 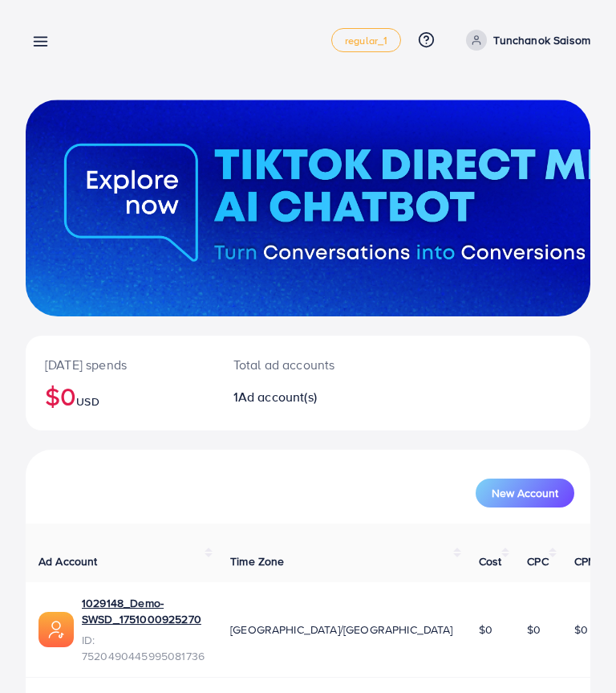 What do you see at coordinates (491, 561) in the screenshot?
I see `span: Cost` at bounding box center [491, 561].